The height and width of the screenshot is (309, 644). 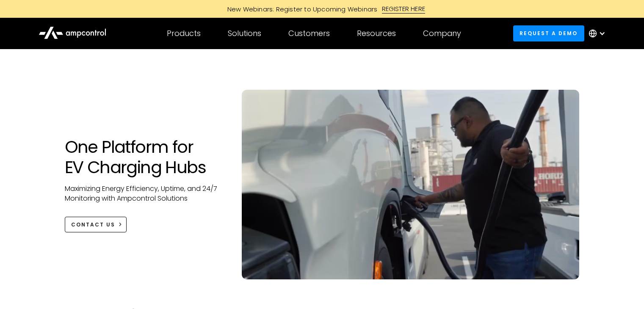 I want to click on a: Request a demo, so click(x=549, y=33).